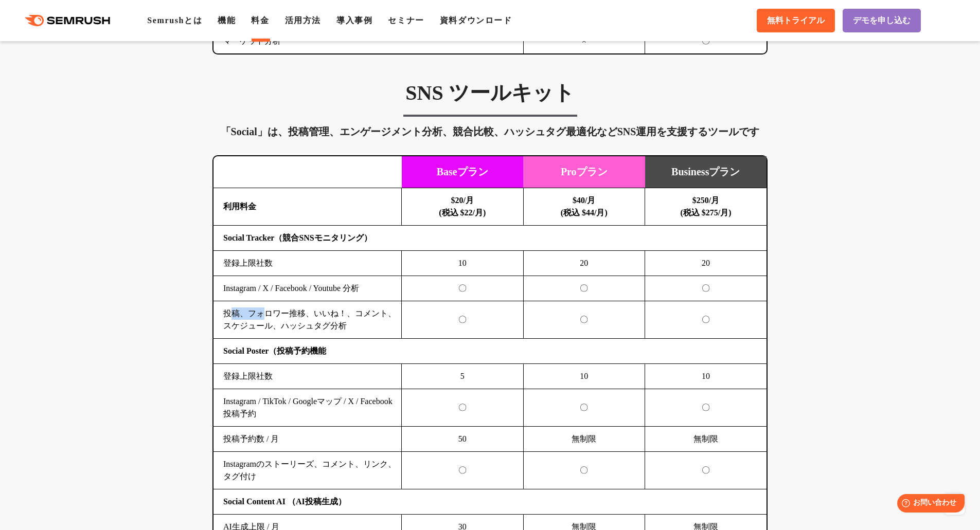 The image size is (980, 530). I want to click on a: 導入事例, so click(355, 20).